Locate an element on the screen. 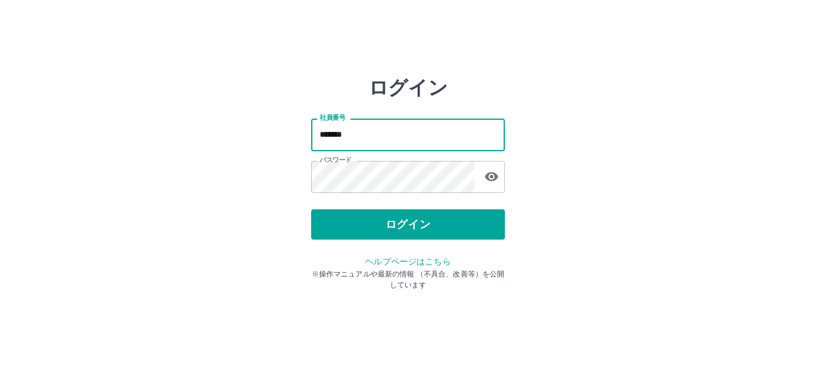 This screenshot has height=386, width=816. label: 社員番号 is located at coordinates (332, 117).